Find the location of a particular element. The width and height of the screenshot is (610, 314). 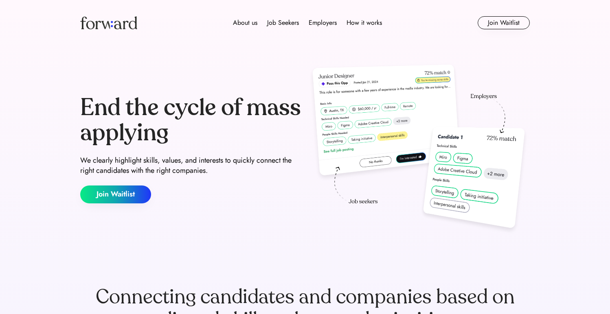

div: Job Seekers is located at coordinates (283, 23).